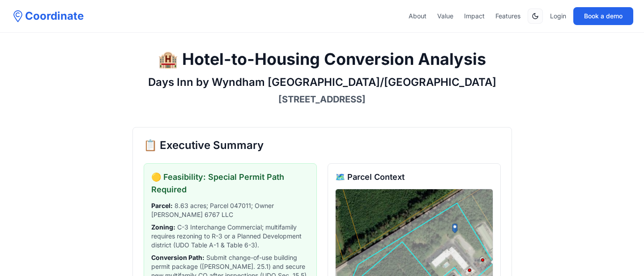 The image size is (644, 276). What do you see at coordinates (230, 236) in the screenshot?
I see `span: C-3 Interchange Commercial; multifamily requires rezoning to R-3 or a Planned Development distric...` at bounding box center [230, 236].